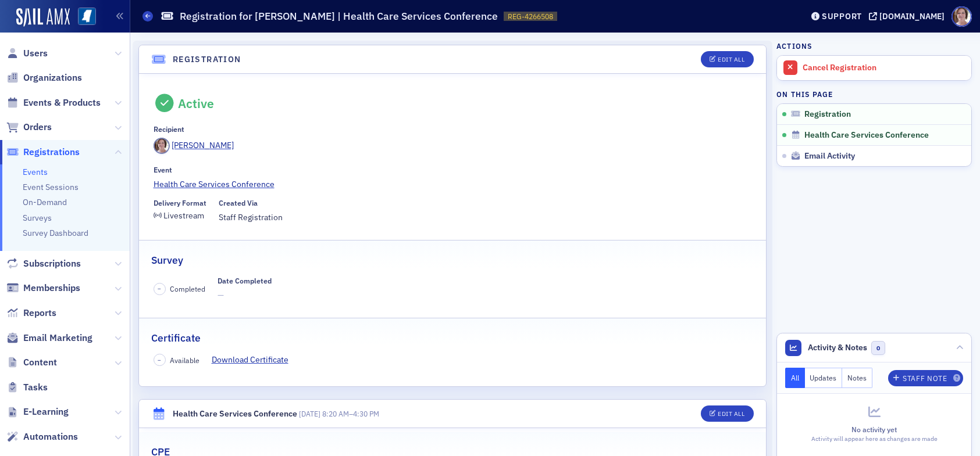 The width and height of the screenshot is (980, 456). I want to click on div: Cancel Registration, so click(884, 68).